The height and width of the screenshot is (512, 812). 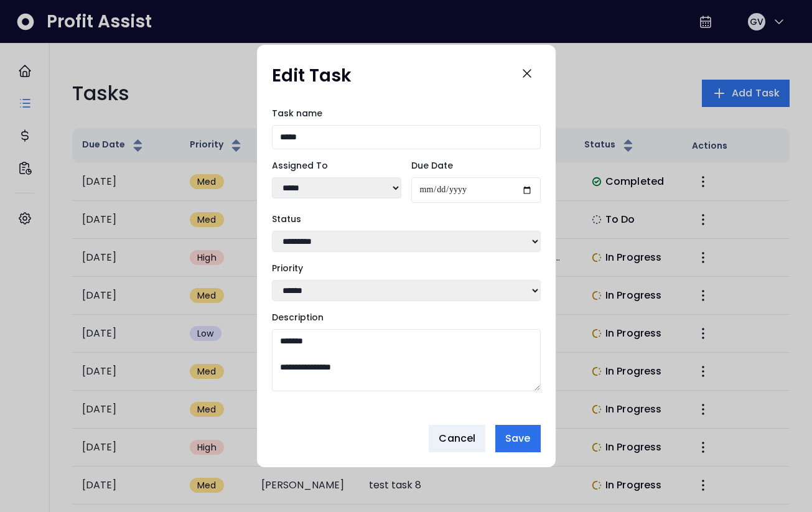 I want to click on label: Priority, so click(x=406, y=268).